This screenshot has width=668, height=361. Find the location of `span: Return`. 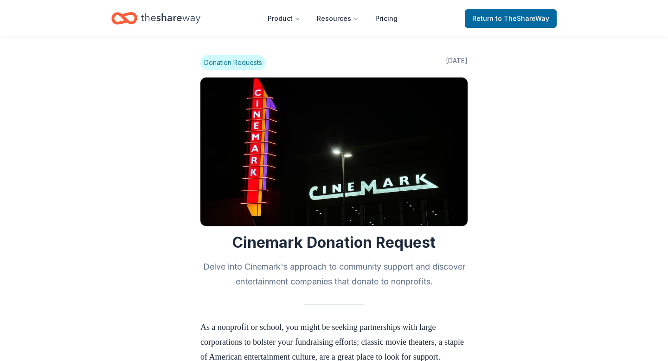

span: Return is located at coordinates (511, 19).